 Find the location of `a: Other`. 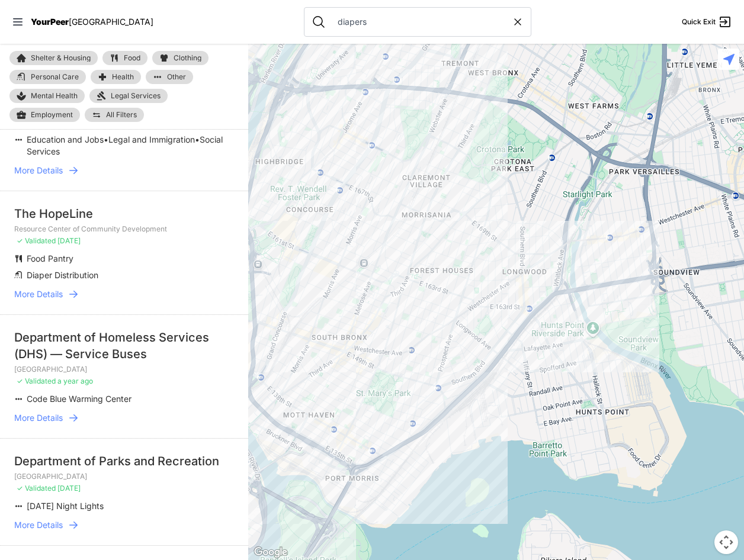

a: Other is located at coordinates (170, 77).